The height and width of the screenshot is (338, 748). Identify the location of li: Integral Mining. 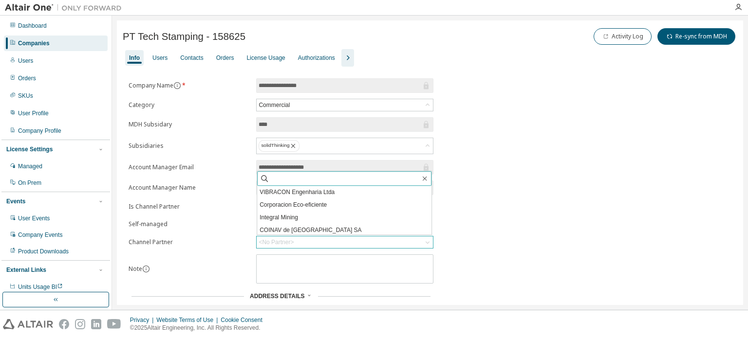
(344, 218).